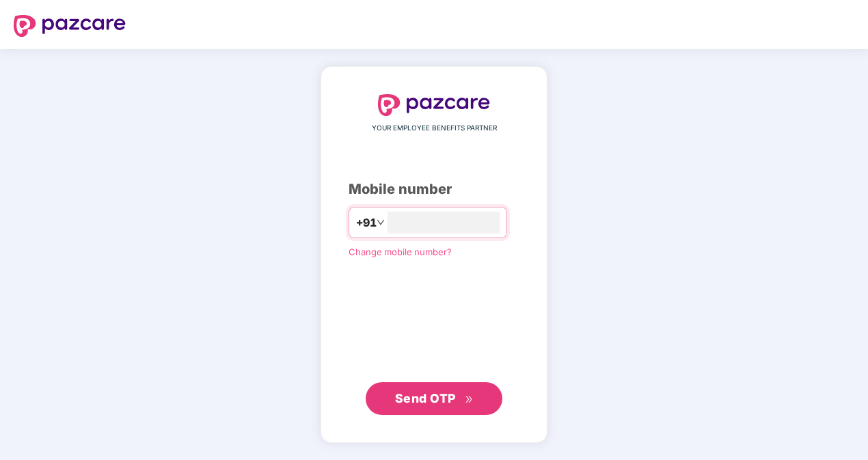 The height and width of the screenshot is (460, 868). I want to click on span: double-right, so click(469, 400).